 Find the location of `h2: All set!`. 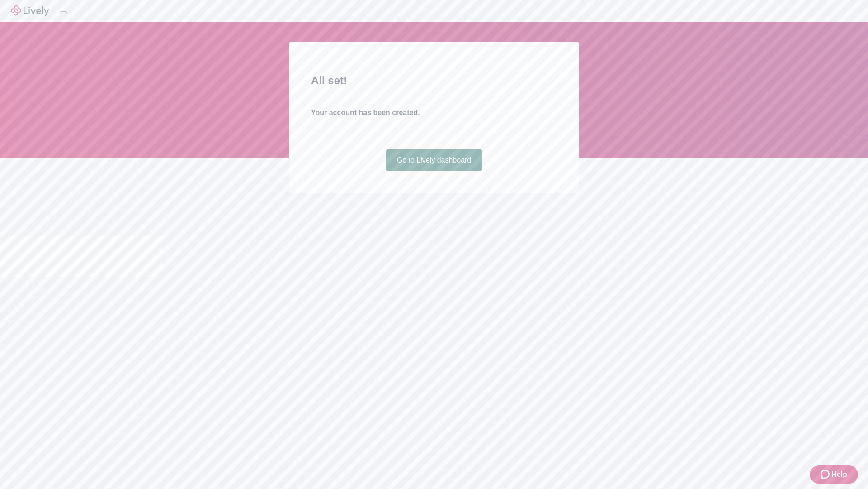

h2: All set! is located at coordinates (434, 80).